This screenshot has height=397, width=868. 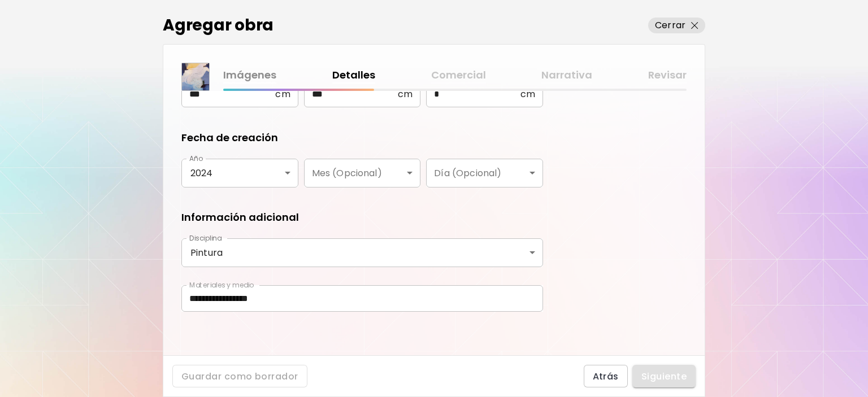 What do you see at coordinates (362, 252) in the screenshot?
I see `p: Pintura` at bounding box center [362, 252].